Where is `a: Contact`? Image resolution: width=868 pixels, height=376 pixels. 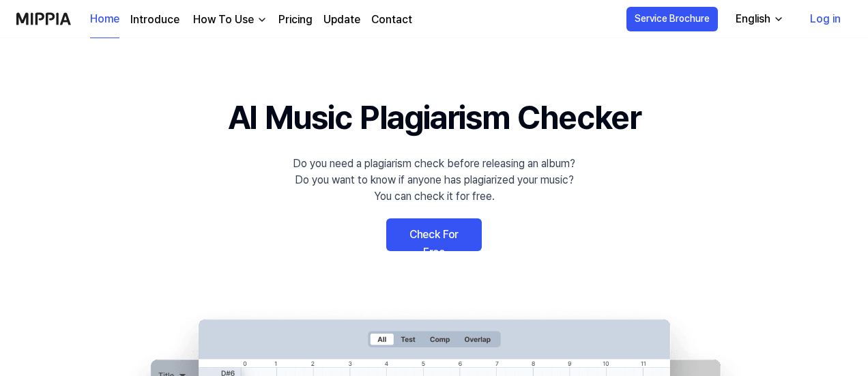 a: Contact is located at coordinates (391, 20).